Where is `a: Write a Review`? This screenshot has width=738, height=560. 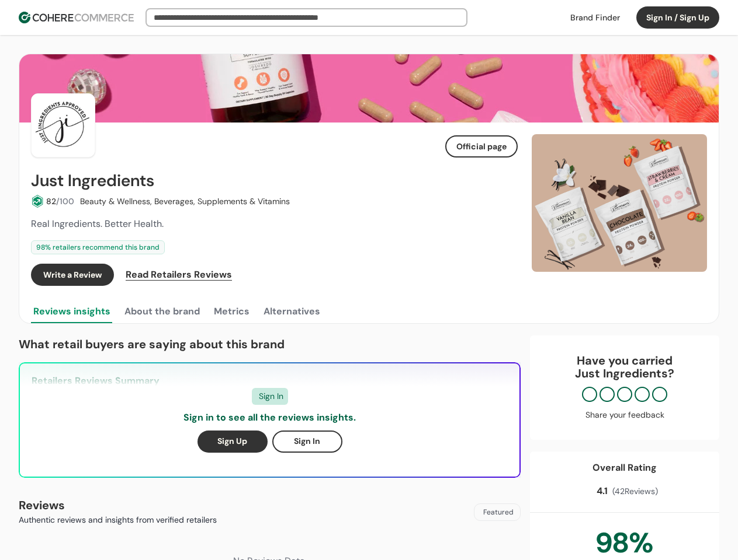
a: Write a Review is located at coordinates (73, 275).